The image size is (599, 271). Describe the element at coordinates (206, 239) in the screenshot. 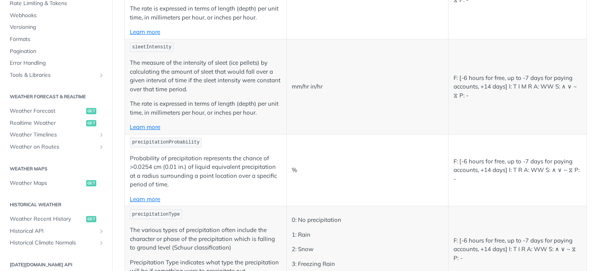

I see `p: The various types of precipitation often include the character or phase of the precipitation whic...` at that location.